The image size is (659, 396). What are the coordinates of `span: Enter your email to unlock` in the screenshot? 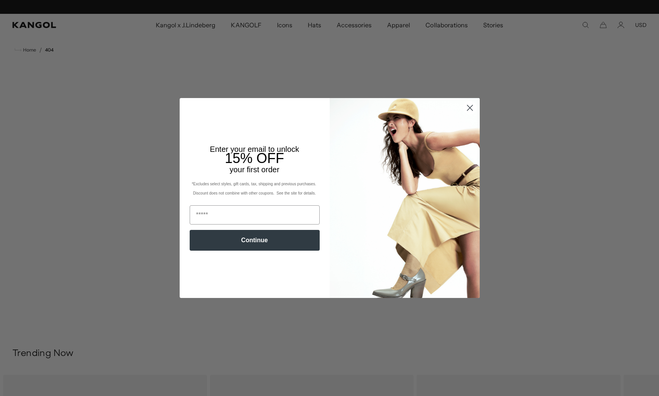 It's located at (255, 149).